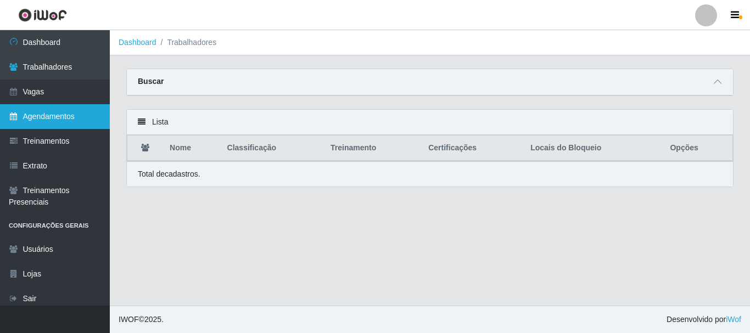  I want to click on span: Desenvolvido por, so click(704, 319).